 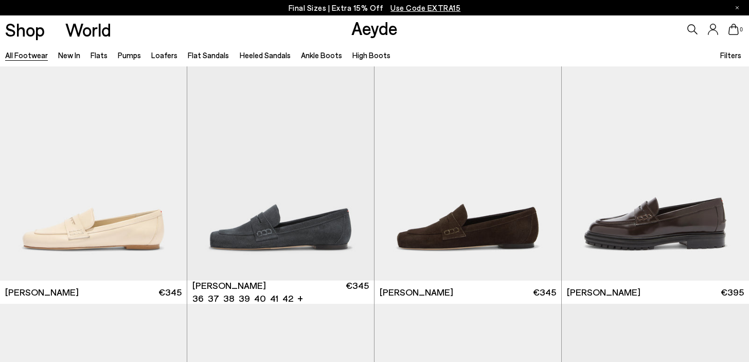 I want to click on a: Flats, so click(x=99, y=55).